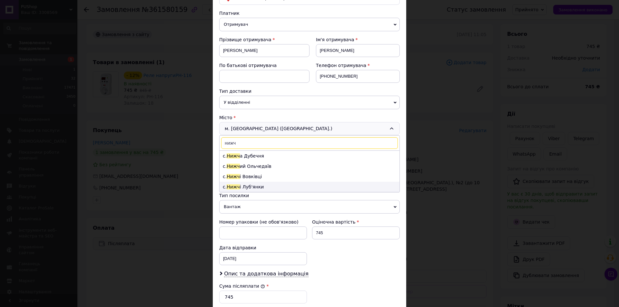 Image resolution: width=619 pixels, height=307 pixels. What do you see at coordinates (309, 118) in the screenshot?
I see `div: Місто` at bounding box center [309, 118].